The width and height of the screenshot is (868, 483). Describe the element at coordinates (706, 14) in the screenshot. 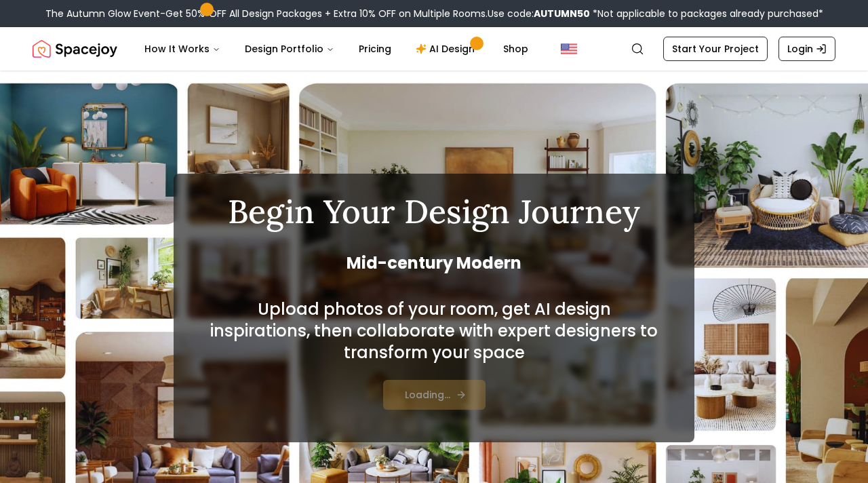

I see `span: *Not applicable to packages already purchased*` at that location.